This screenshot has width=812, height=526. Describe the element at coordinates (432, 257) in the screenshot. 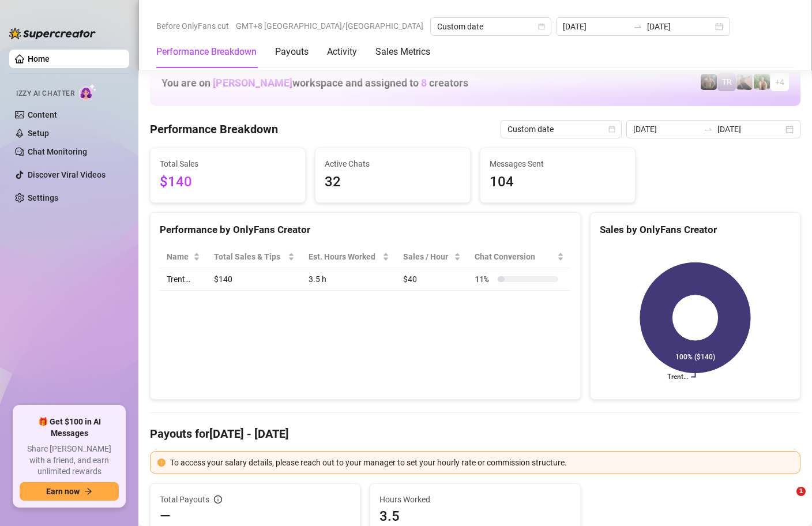

I see `th: Sales / Hour` at that location.